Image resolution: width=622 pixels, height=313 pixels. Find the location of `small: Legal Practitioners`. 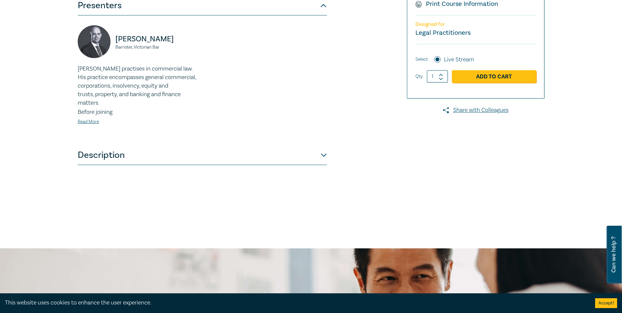

small: Legal Practitioners is located at coordinates (443, 33).